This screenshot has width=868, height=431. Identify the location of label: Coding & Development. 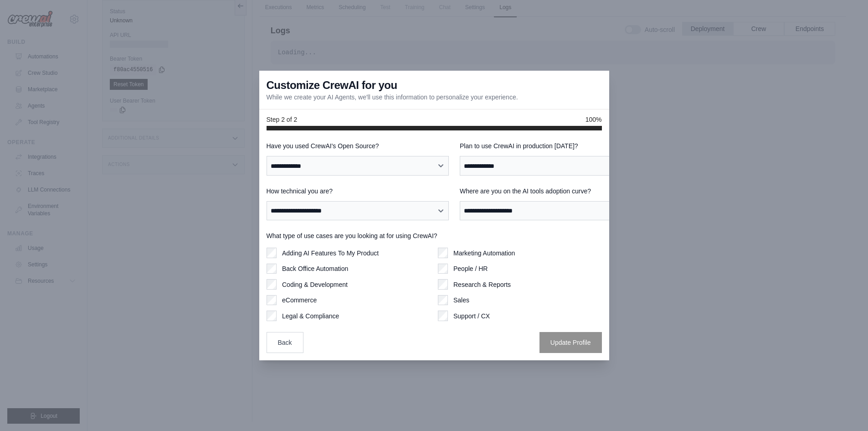
(315, 285).